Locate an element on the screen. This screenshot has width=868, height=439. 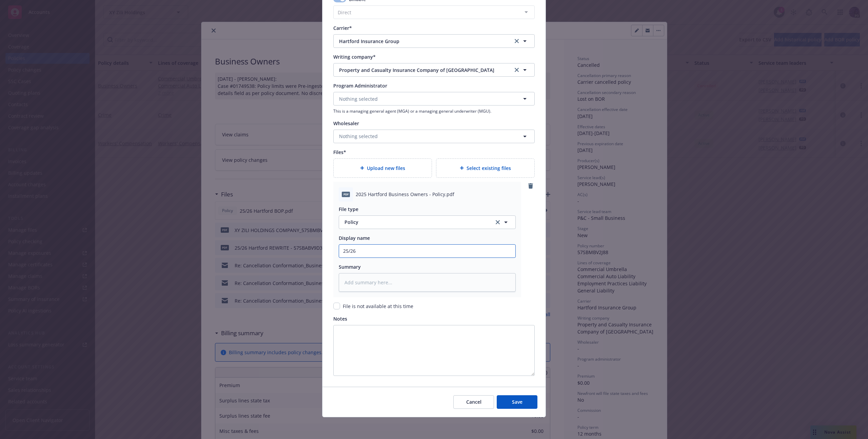
span: Cancel is located at coordinates (474, 402).